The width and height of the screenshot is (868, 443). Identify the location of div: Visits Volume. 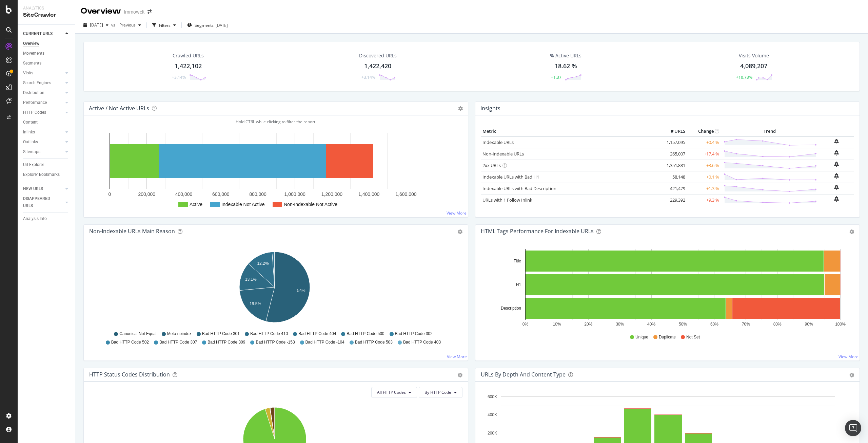
(753, 55).